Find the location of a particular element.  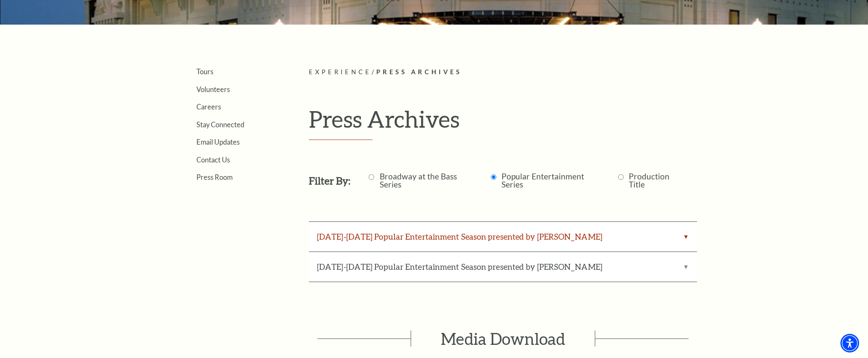

a: Contact Us is located at coordinates (213, 159).